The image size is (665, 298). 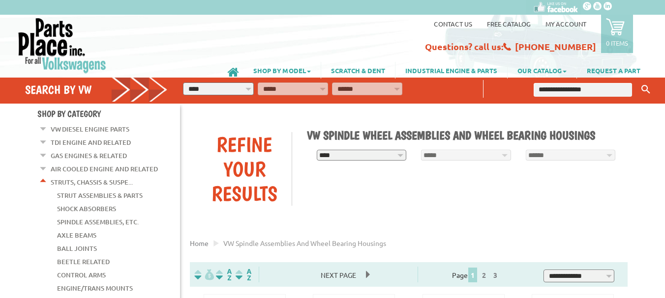 What do you see at coordinates (464, 135) in the screenshot?
I see `h1: VW Spindle Wheel Assemblies and Wheel Bearing Housings` at bounding box center [464, 135].